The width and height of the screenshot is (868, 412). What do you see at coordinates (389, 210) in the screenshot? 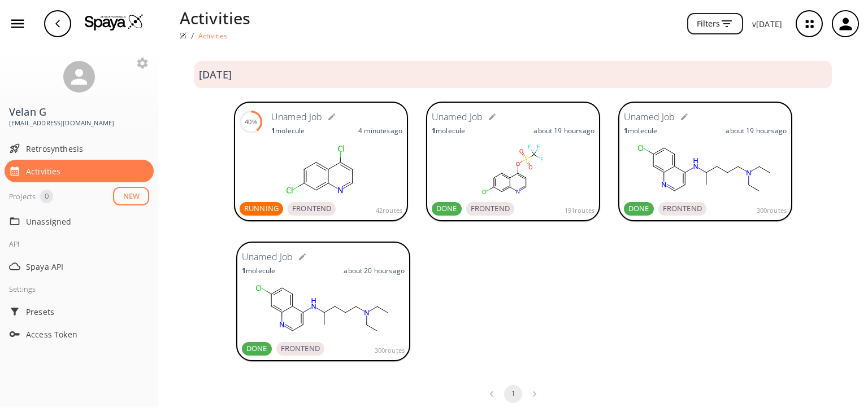
I see `span: 42 routes` at bounding box center [389, 210].